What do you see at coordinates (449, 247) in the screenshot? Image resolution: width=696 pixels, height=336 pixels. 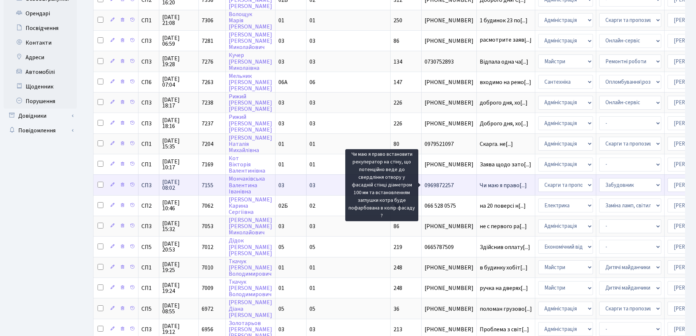 I see `span: 0665787509` at bounding box center [449, 247].